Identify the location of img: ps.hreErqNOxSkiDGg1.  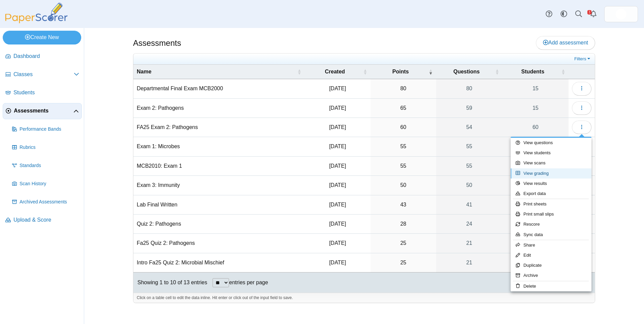
(621, 14).